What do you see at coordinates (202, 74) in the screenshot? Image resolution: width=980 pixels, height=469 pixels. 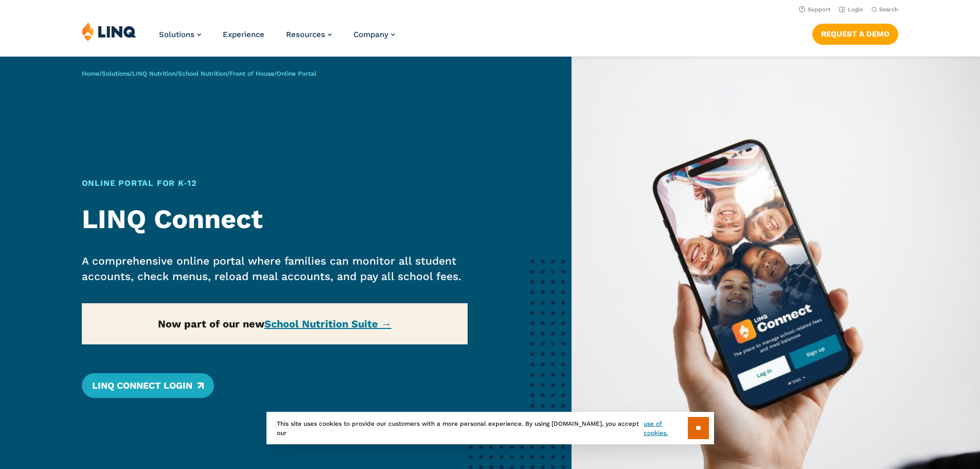 I see `a: School Nutrition` at bounding box center [202, 74].